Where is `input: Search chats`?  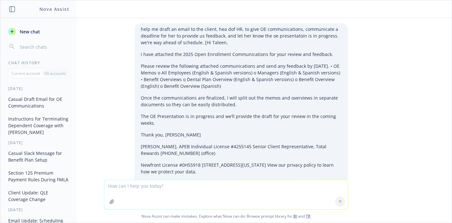
input: Search chats is located at coordinates (44, 47).